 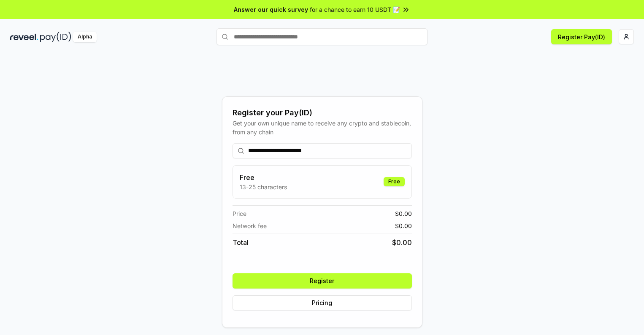 I want to click on span: Price, so click(x=239, y=214).